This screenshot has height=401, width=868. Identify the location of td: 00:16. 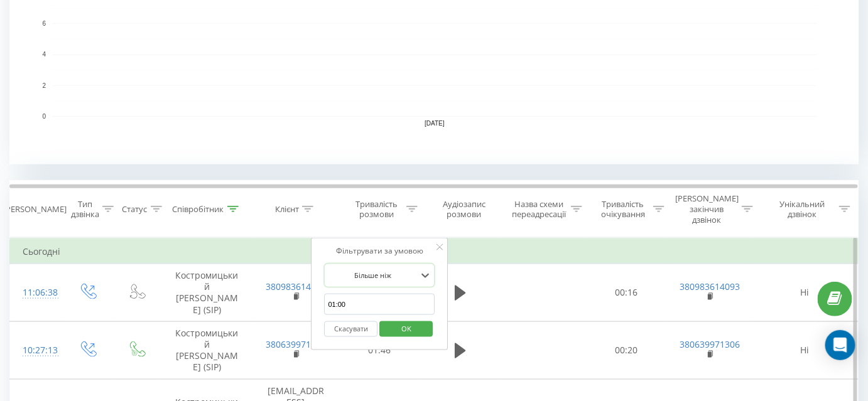
(626, 293).